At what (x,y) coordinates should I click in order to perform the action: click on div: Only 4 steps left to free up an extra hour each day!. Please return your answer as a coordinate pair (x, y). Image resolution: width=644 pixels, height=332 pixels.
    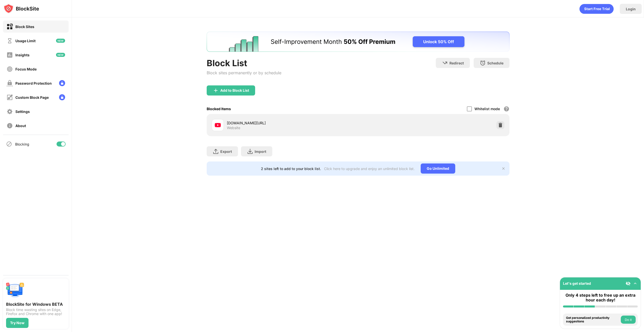
    Looking at the image, I should click on (601, 297).